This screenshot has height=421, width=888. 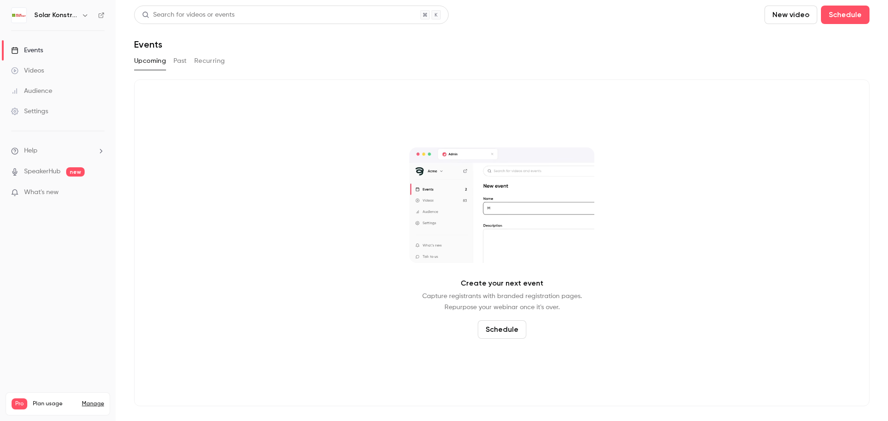 I want to click on span: Plan usage, so click(x=55, y=404).